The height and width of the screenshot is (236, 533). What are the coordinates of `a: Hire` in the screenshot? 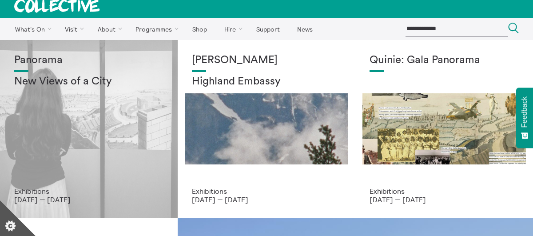 It's located at (232, 29).